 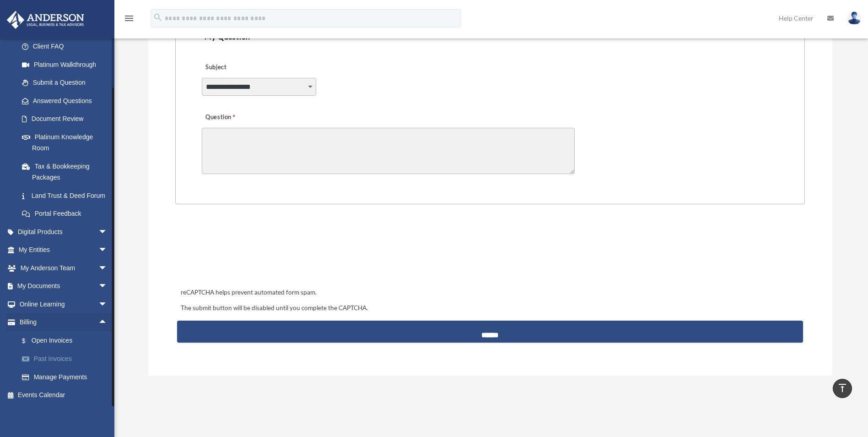 What do you see at coordinates (158, 17) in the screenshot?
I see `i: search` at bounding box center [158, 17].